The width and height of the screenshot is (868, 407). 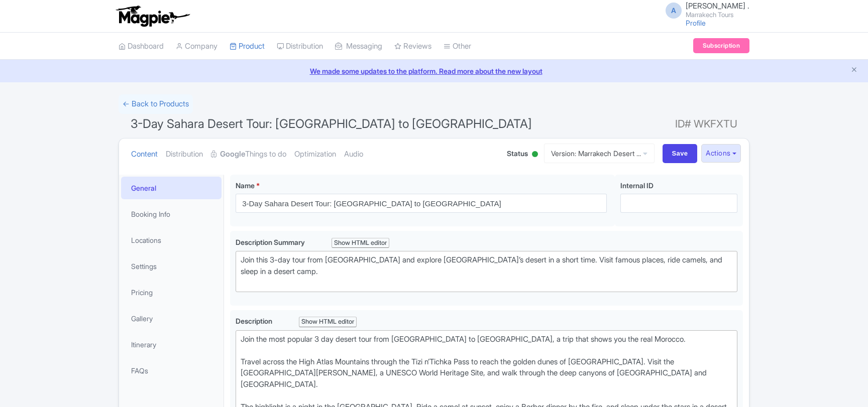 I want to click on a: Product, so click(x=247, y=46).